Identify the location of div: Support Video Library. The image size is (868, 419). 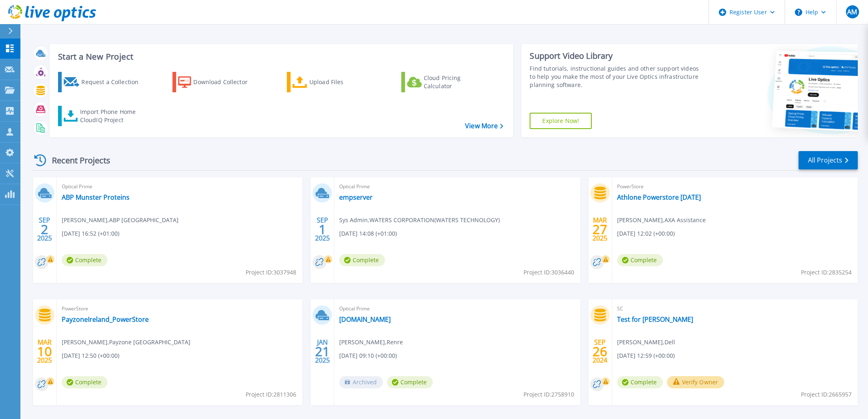
(616, 56).